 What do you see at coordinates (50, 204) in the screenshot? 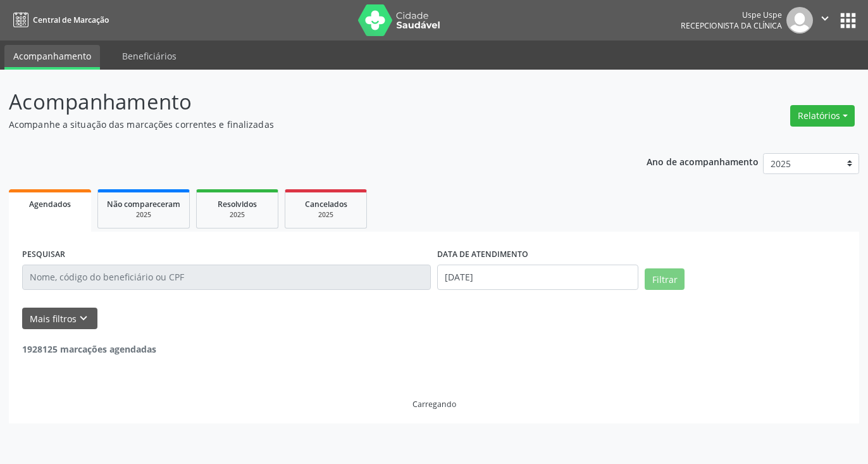
I see `span: Agendados` at bounding box center [50, 204].